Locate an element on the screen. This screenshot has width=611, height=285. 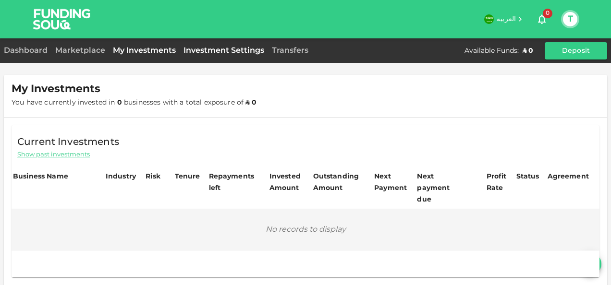
button: T is located at coordinates (570, 19).